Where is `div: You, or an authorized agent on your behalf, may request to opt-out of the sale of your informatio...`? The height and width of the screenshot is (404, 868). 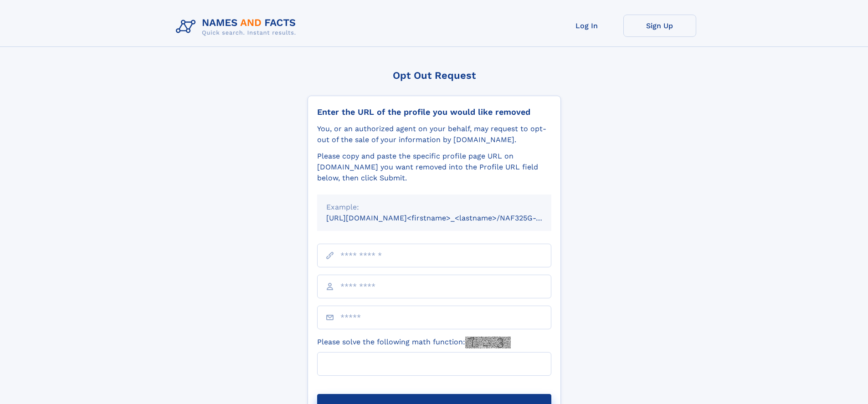
div: You, or an authorized agent on your behalf, may request to opt-out of the sale of your informatio... is located at coordinates (434, 135).